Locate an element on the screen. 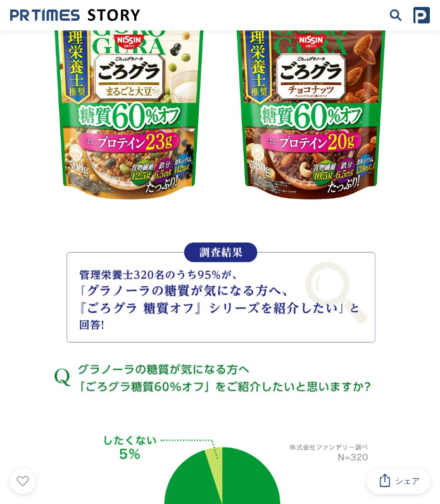 The width and height of the screenshot is (440, 504). img: 成果の裏側にあるストーリーをメディアに届ける is located at coordinates (75, 15).